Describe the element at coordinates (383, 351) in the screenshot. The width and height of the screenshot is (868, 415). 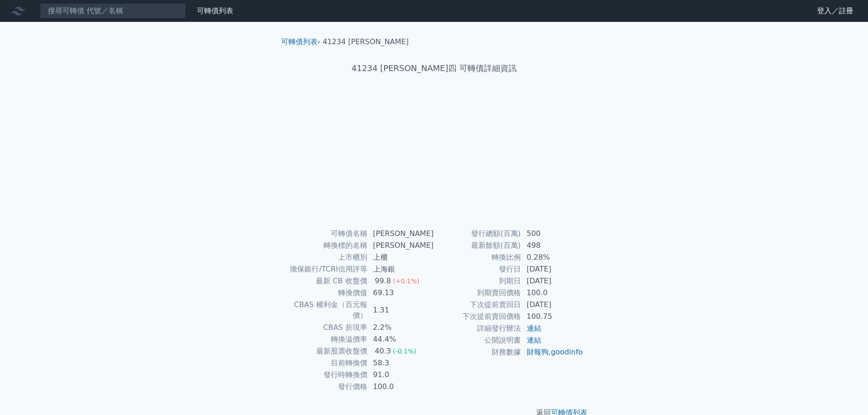
I see `div: 40.3` at that location.